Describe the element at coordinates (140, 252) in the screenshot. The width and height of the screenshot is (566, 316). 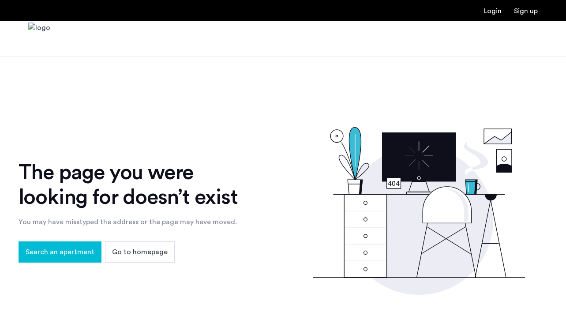
I see `span: Go to homepage` at that location.